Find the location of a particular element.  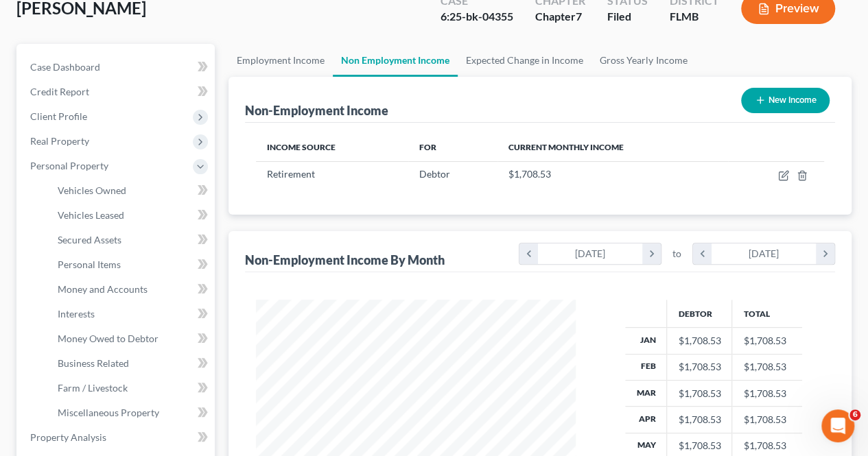

a: Vehicles Owned is located at coordinates (131, 190).